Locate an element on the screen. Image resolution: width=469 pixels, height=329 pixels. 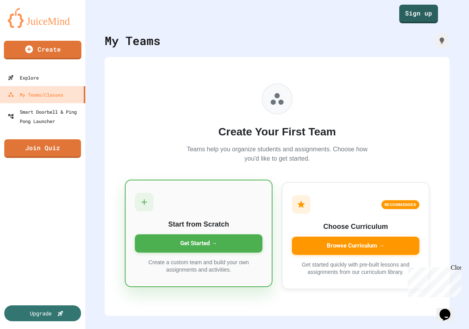
h2: Create Your First Team is located at coordinates (277, 132).